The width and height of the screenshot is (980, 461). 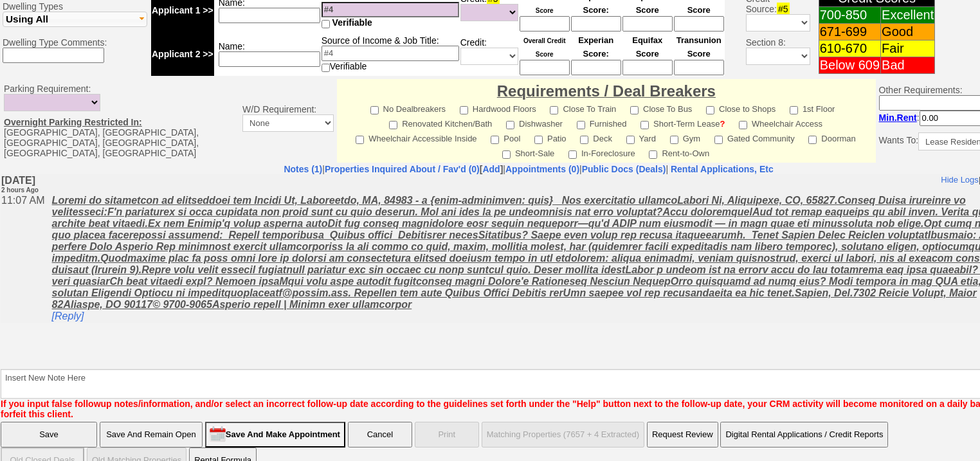 What do you see at coordinates (572, 154) in the screenshot?
I see `input: In-Foreclosure` at bounding box center [572, 154].